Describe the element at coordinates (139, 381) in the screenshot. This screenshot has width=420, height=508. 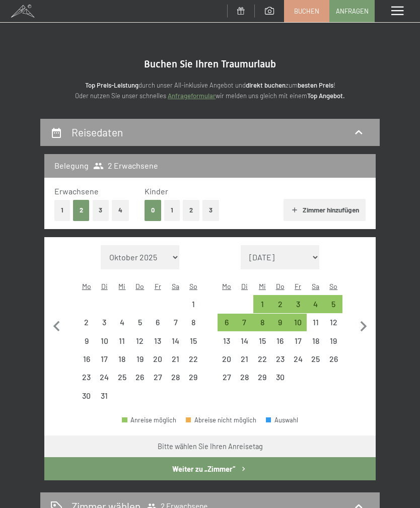
I see `div: 26` at that location.